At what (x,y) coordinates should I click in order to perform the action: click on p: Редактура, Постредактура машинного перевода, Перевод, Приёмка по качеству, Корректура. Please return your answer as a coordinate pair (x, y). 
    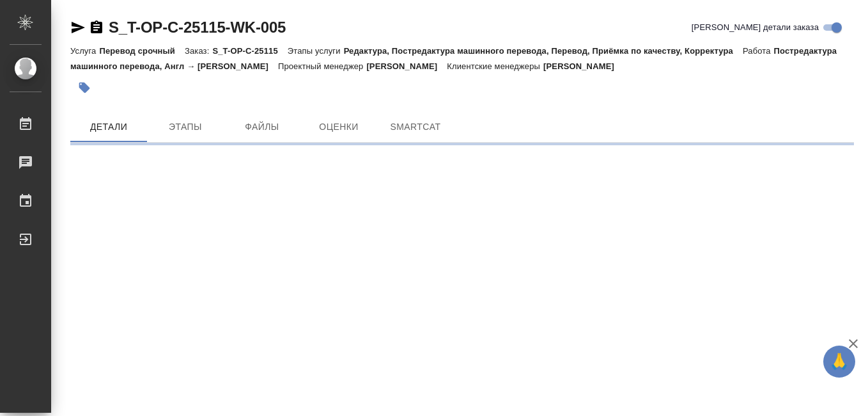
    Looking at the image, I should click on (543, 51).